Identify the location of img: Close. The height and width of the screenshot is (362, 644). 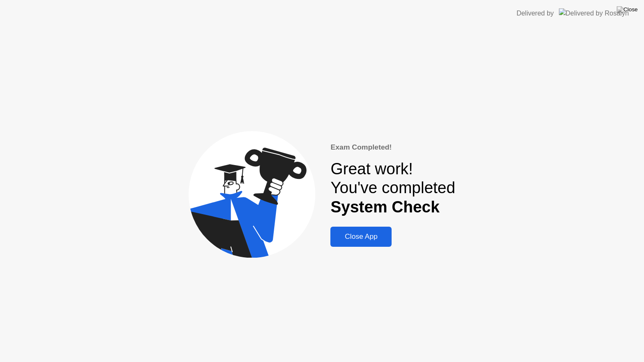
(627, 10).